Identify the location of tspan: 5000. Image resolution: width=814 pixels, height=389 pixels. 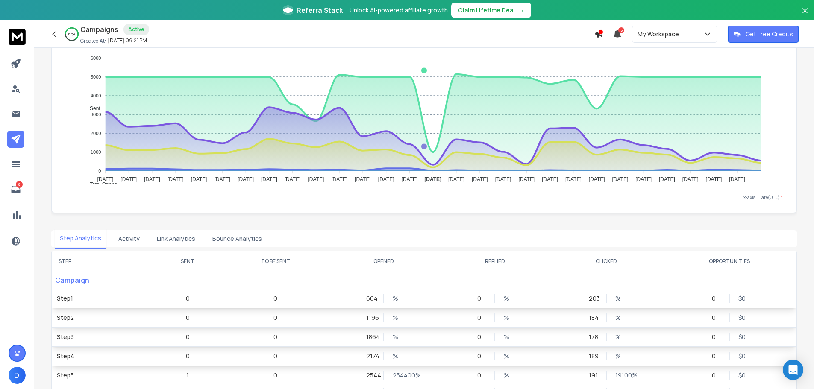
(96, 77).